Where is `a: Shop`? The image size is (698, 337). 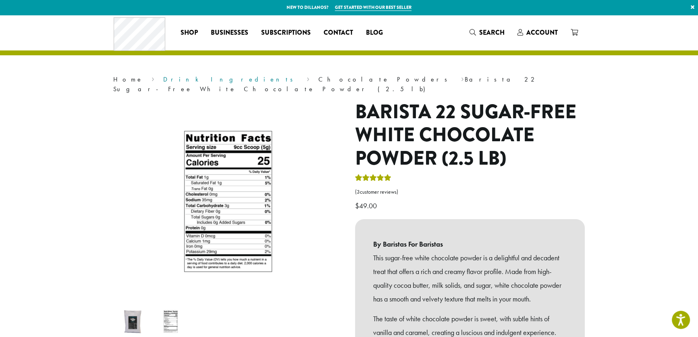
a: Shop is located at coordinates (189, 33).